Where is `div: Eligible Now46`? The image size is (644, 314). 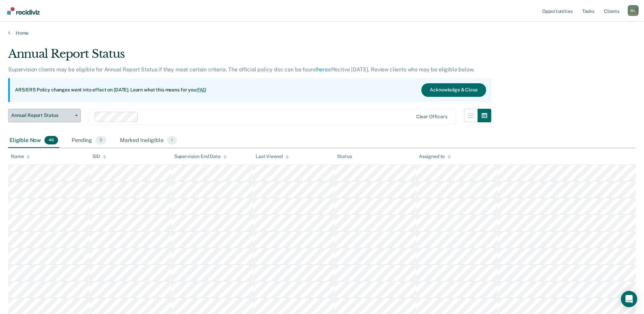
div: Eligible Now46 is located at coordinates (34, 140).